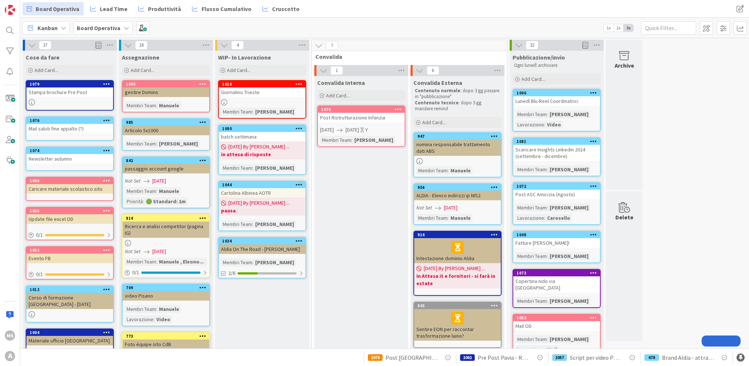  I want to click on span: 4, so click(238, 45).